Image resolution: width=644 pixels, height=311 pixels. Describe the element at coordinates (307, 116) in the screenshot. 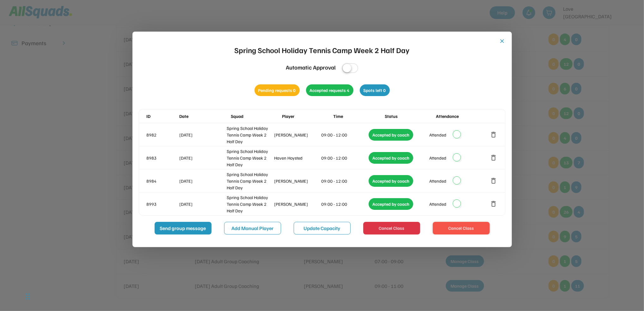

I see `div: Player` at that location.